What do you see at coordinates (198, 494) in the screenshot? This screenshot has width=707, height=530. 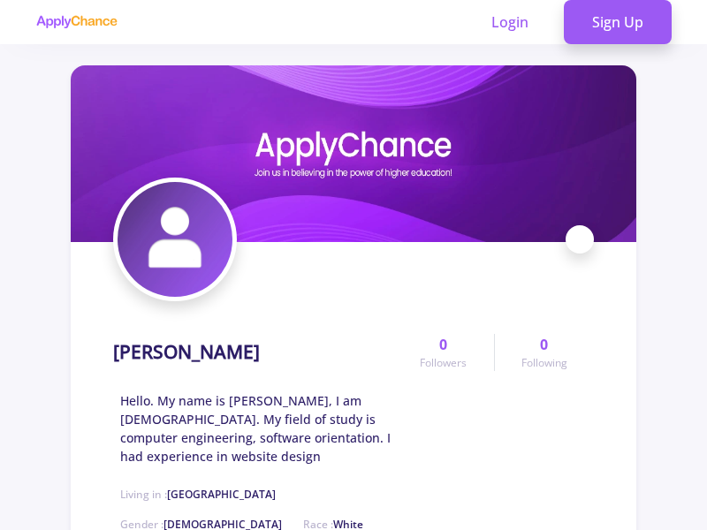 I see `span: Living in :` at bounding box center [198, 494].